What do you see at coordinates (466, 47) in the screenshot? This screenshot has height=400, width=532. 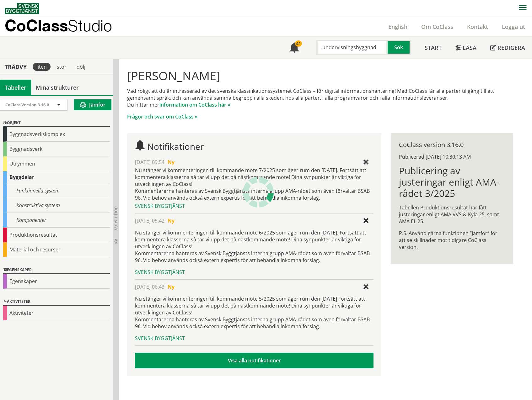 I see `a: Läsa` at bounding box center [466, 47].